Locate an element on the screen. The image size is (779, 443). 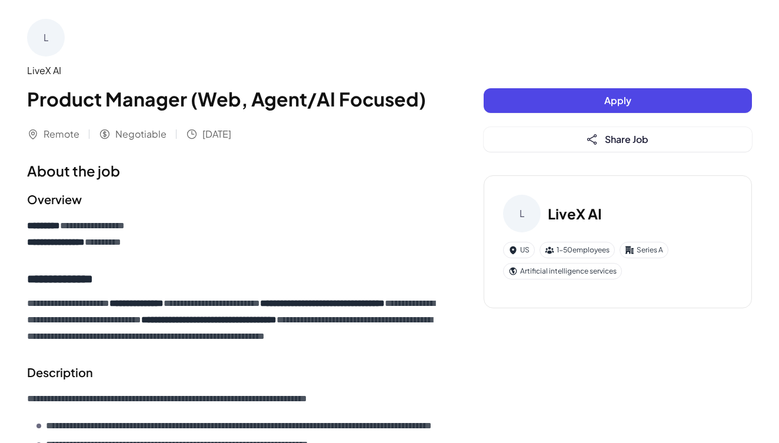
button: Share Job is located at coordinates (617, 139).